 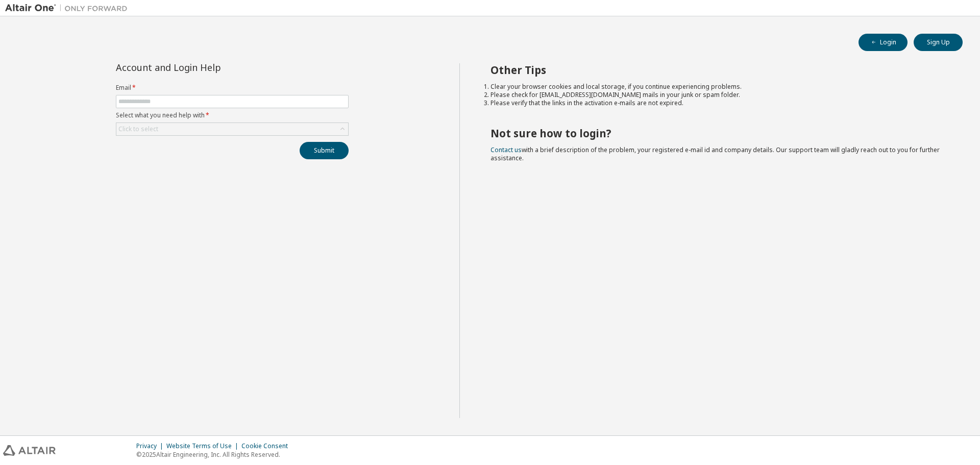 What do you see at coordinates (209, 68) in the screenshot?
I see `div: Account and Login Help` at bounding box center [209, 68].